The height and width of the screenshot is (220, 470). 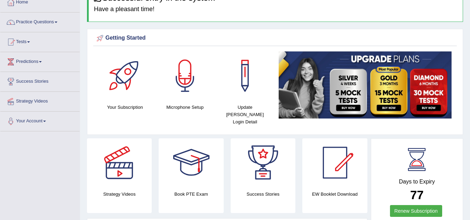 I want to click on a: Predictions, so click(x=40, y=61).